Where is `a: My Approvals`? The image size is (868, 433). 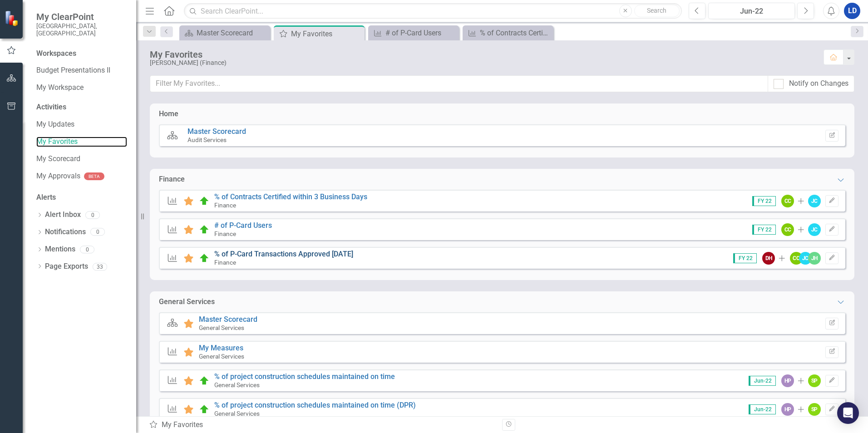 a: My Approvals is located at coordinates (58, 176).